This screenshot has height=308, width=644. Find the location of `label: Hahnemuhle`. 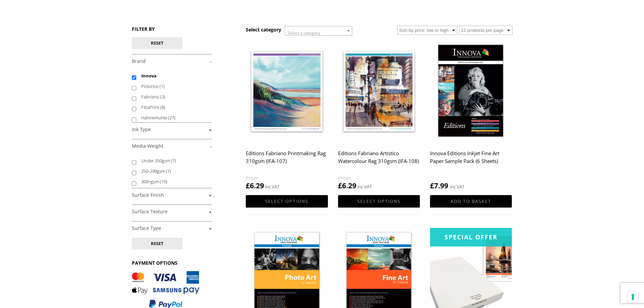

label: Hahnemuhle is located at coordinates (173, 118).